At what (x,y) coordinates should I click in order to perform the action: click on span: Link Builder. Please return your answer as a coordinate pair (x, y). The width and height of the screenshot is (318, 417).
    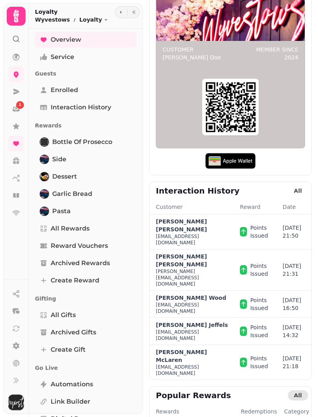
    Looking at the image, I should click on (70, 401).